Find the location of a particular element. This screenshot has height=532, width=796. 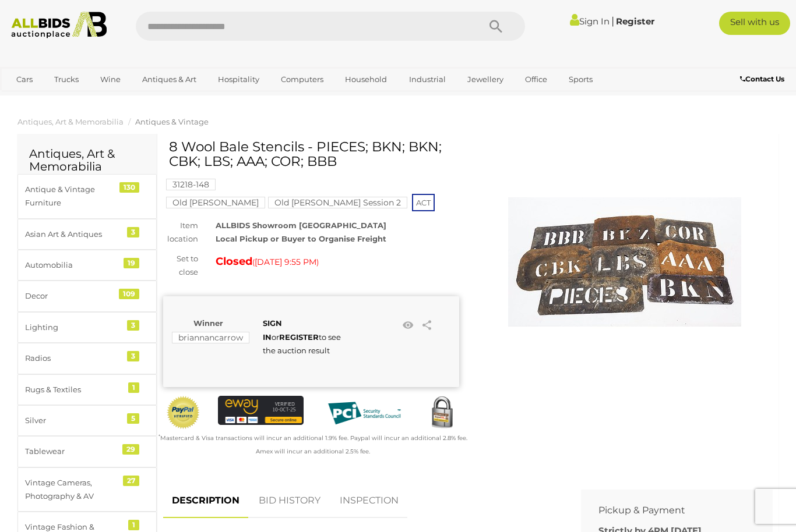

div: 5 is located at coordinates (133, 419).